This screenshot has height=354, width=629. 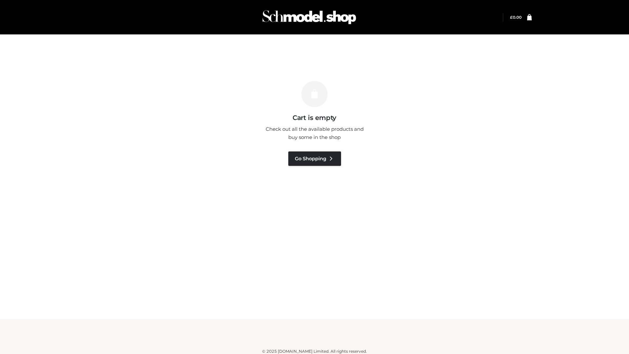 I want to click on h3: Cart is empty, so click(x=314, y=118).